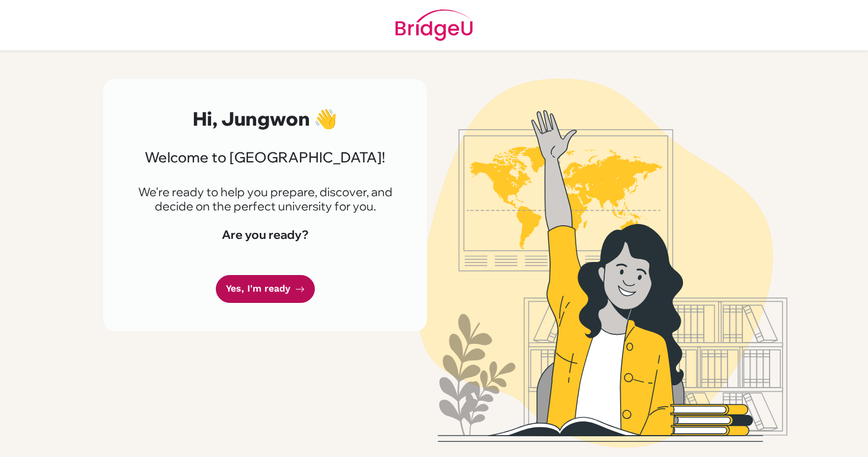  What do you see at coordinates (265, 199) in the screenshot?
I see `p: We're ready to help you prepare, discover, and decide on the perfect university for you.` at bounding box center [265, 199].